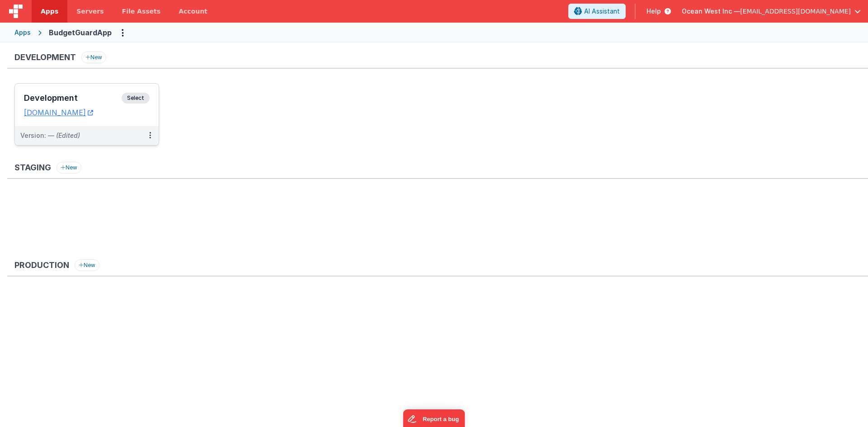 The width and height of the screenshot is (868, 427). What do you see at coordinates (142, 11) in the screenshot?
I see `span: File Assets` at bounding box center [142, 11].